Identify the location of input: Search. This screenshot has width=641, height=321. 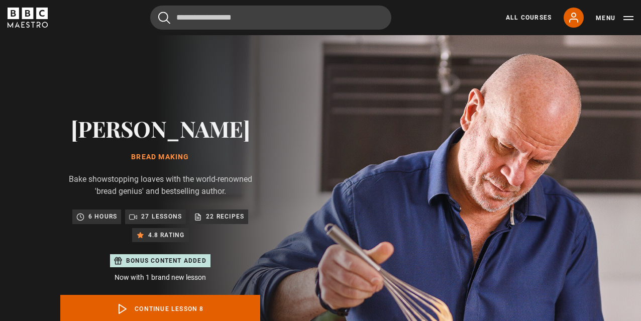
(271, 18).